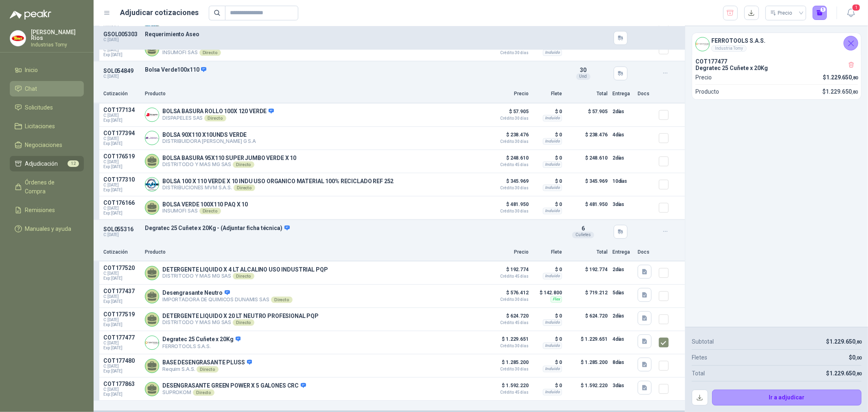 The image size is (868, 412). Describe the element at coordinates (47, 107) in the screenshot. I see `a: Solicitudes` at that location.